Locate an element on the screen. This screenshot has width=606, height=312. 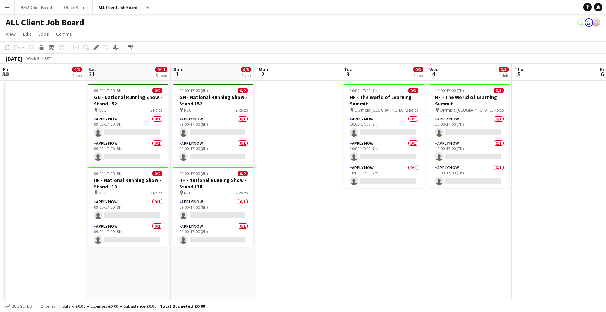
app-user-avatar: Claire Castle is located at coordinates (596, 22).